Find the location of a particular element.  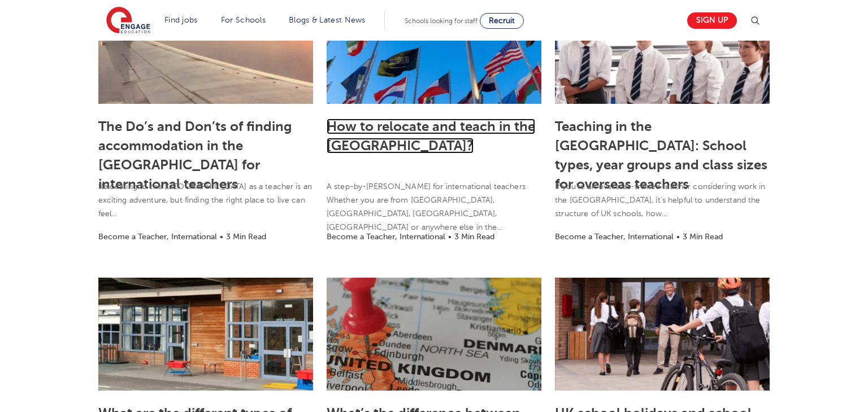

a: Blogs & Latest News is located at coordinates (327, 20).